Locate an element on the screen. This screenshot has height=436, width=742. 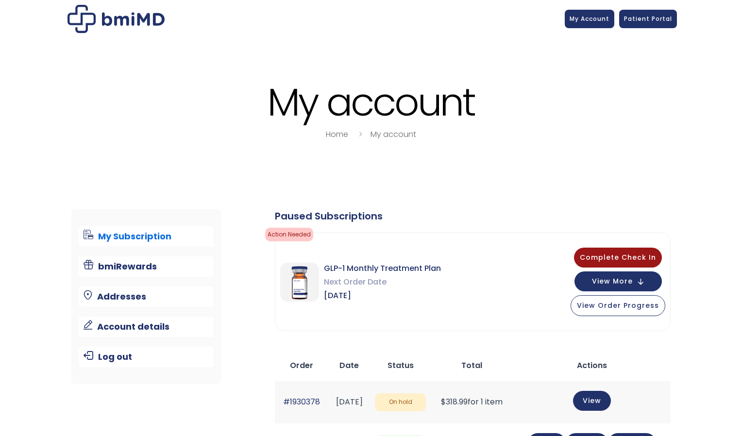
a: #1930378 is located at coordinates (301, 401).